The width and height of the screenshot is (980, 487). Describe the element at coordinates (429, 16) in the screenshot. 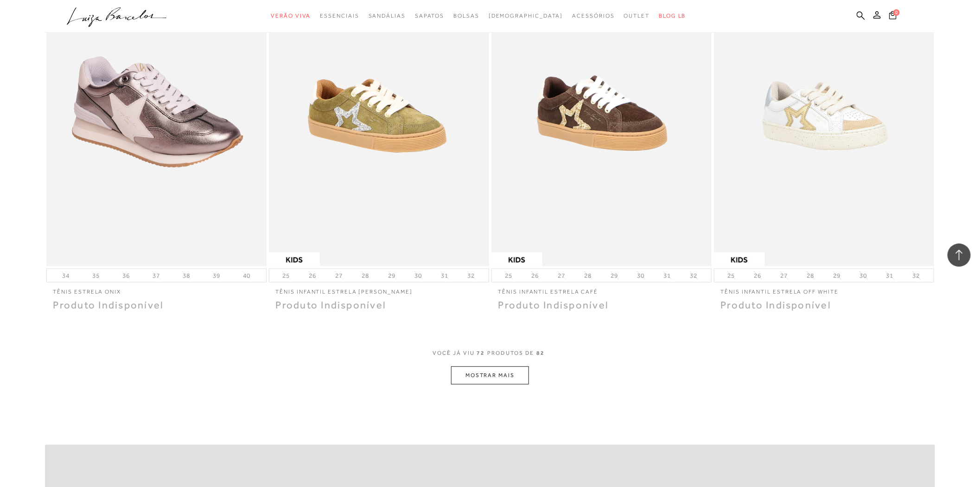

I see `span: Sapatos` at that location.